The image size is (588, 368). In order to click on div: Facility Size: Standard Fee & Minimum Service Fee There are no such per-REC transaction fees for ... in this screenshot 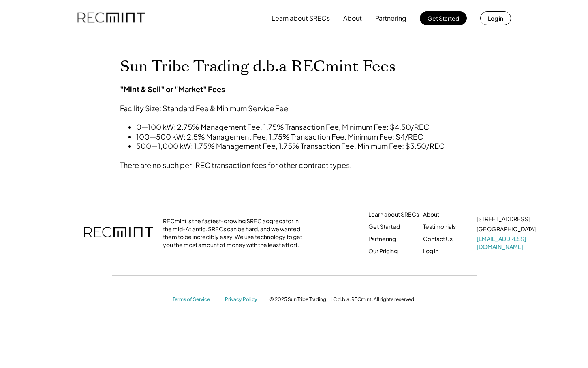, I will do `click(282, 127)`.